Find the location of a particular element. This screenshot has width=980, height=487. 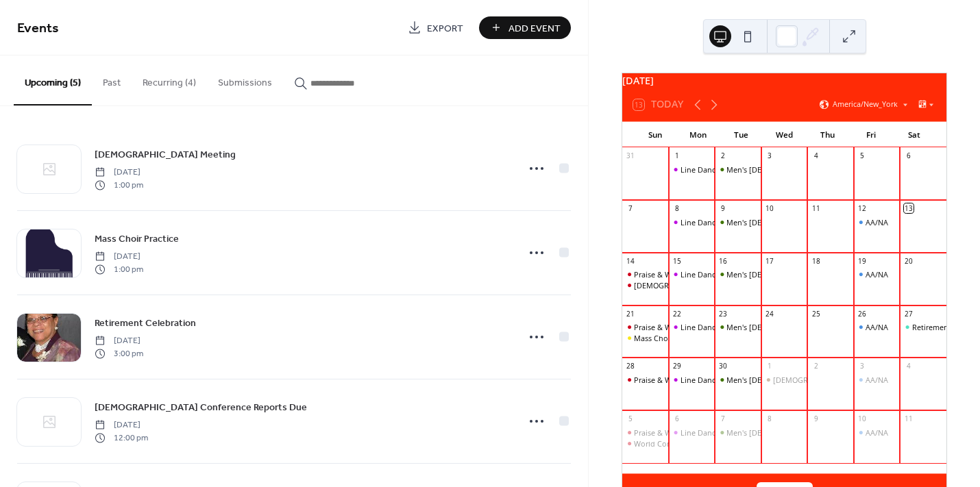

div: 27 is located at coordinates (909, 314).